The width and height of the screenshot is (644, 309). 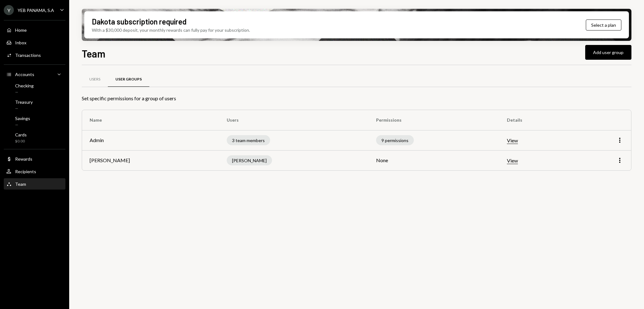 What do you see at coordinates (95, 79) in the screenshot?
I see `div: Users` at bounding box center [95, 79].